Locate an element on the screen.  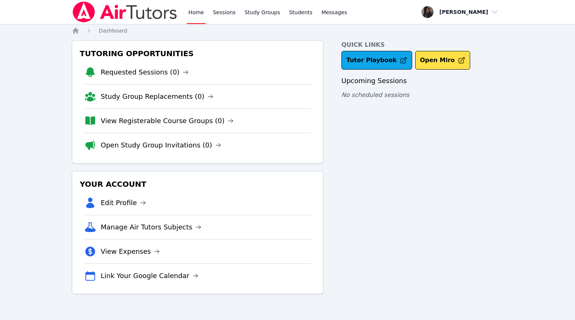
nav: Breadcrumb is located at coordinates (287, 31).